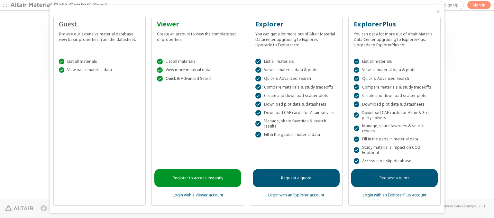 Image resolution: width=494 pixels, height=218 pixels. I want to click on div: Guest, so click(100, 24).